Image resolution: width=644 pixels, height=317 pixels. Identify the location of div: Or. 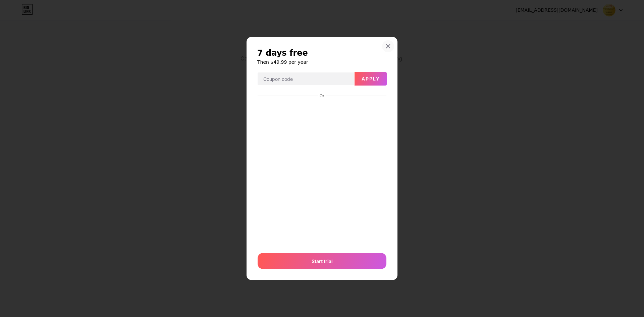
(322, 96).